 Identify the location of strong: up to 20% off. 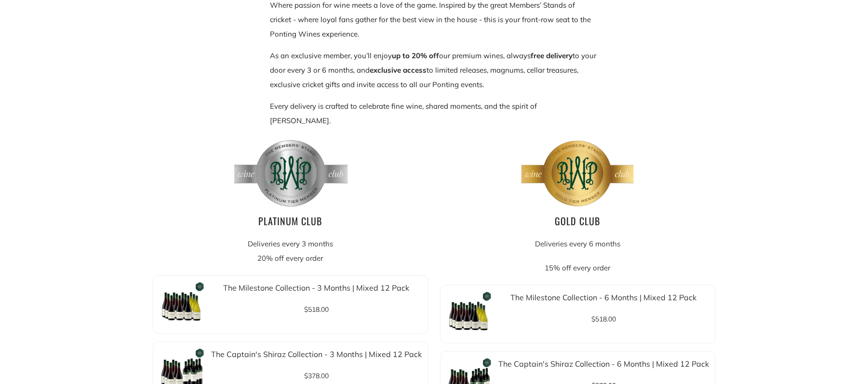
(416, 55).